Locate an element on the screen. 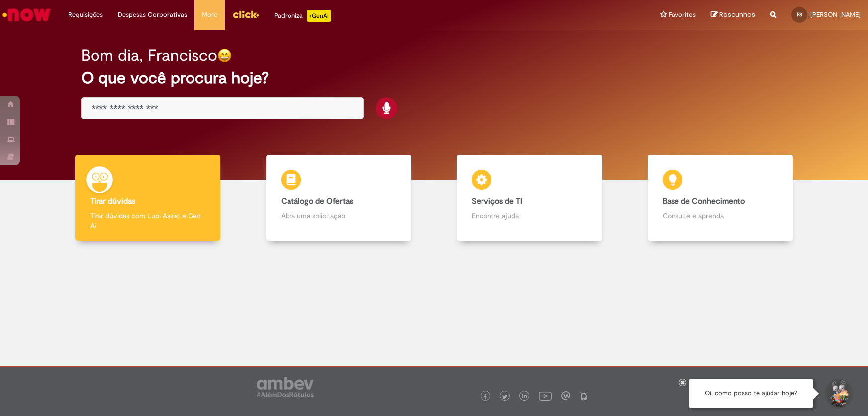 The height and width of the screenshot is (416, 868). a: Serviços de TI Encontre ajuda is located at coordinates (530, 198).